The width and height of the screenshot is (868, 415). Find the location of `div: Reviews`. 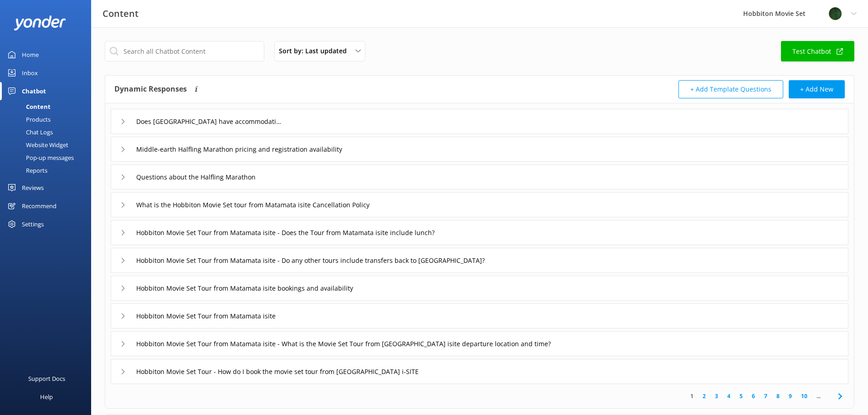

div: Reviews is located at coordinates (33, 188).